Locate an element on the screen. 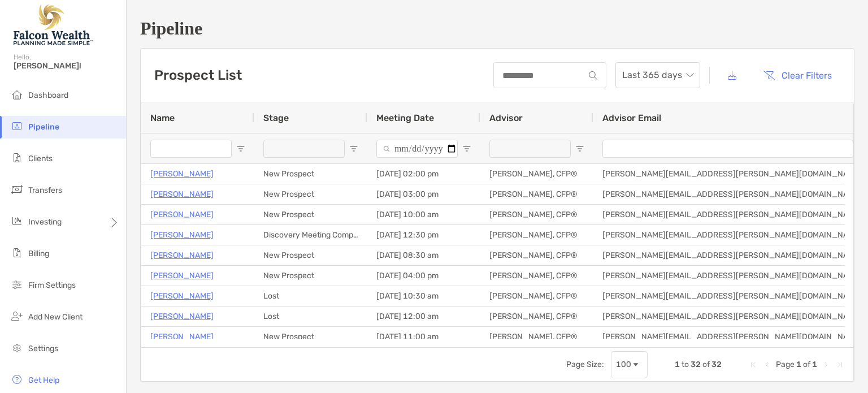  div: Page Size is located at coordinates (628, 364).